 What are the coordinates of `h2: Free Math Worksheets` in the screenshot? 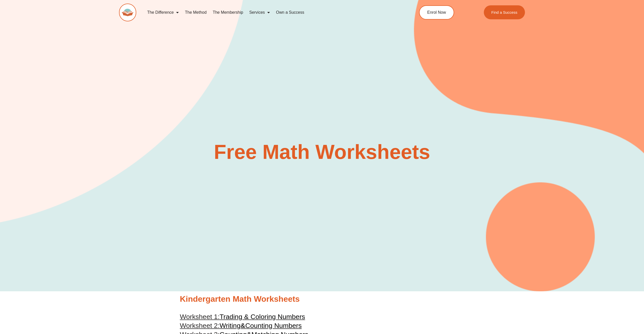 It's located at (322, 152).